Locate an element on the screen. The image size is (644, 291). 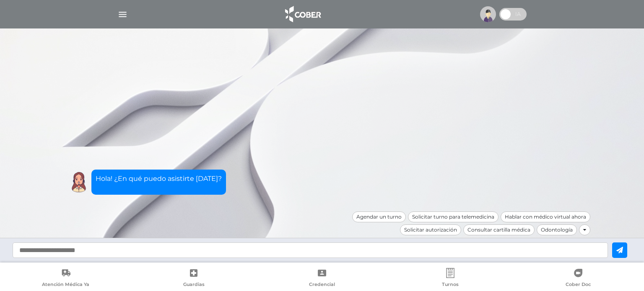
img: profile-placeholder.svg is located at coordinates (488, 14).